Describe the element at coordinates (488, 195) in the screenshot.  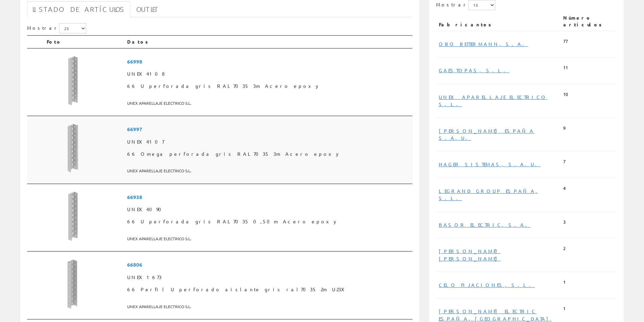
I see `a: LEGRAND GROUP ESPAÑA, S.L.` at that location.